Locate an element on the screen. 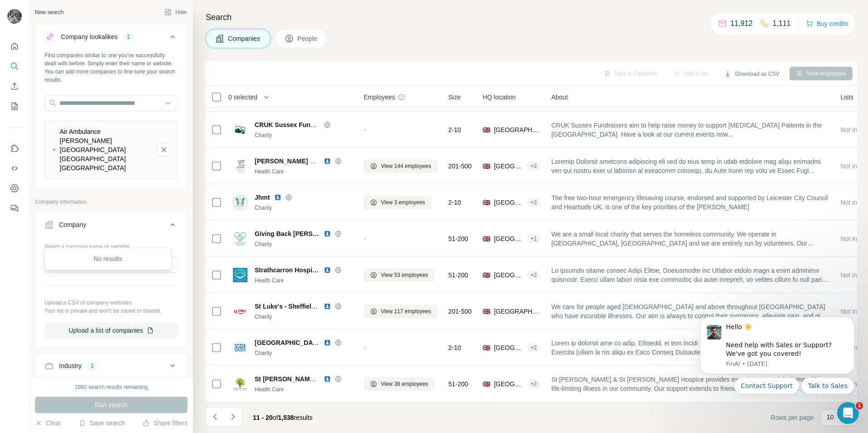 The height and width of the screenshot is (433, 868). div: Find companies similar to one you've successfully dealt with before. Simply enter their name or w... is located at coordinates (112, 68).